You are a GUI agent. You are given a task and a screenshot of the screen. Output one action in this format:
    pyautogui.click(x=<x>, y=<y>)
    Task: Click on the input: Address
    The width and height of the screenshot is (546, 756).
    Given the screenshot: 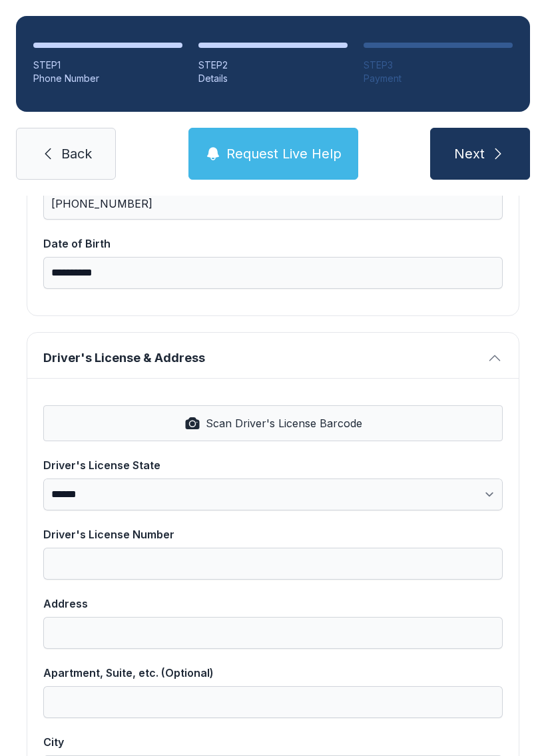 What is the action you would take?
    pyautogui.click(x=273, y=633)
    